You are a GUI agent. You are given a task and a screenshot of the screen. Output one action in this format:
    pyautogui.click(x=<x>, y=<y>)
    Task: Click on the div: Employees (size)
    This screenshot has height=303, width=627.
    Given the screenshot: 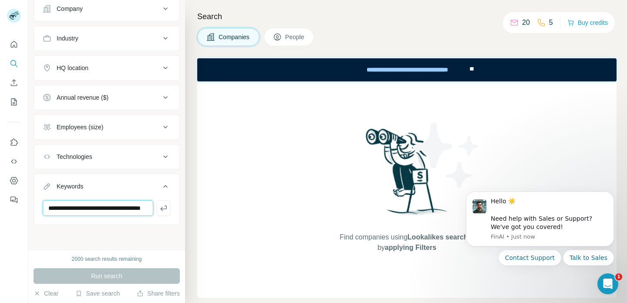 What is the action you would take?
    pyautogui.click(x=80, y=127)
    